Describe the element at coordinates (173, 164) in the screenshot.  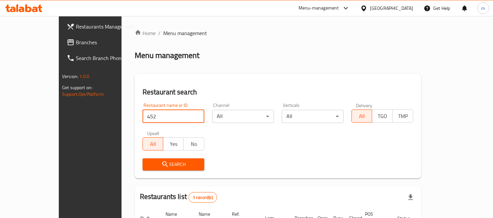
I see `button: Search` at that location.